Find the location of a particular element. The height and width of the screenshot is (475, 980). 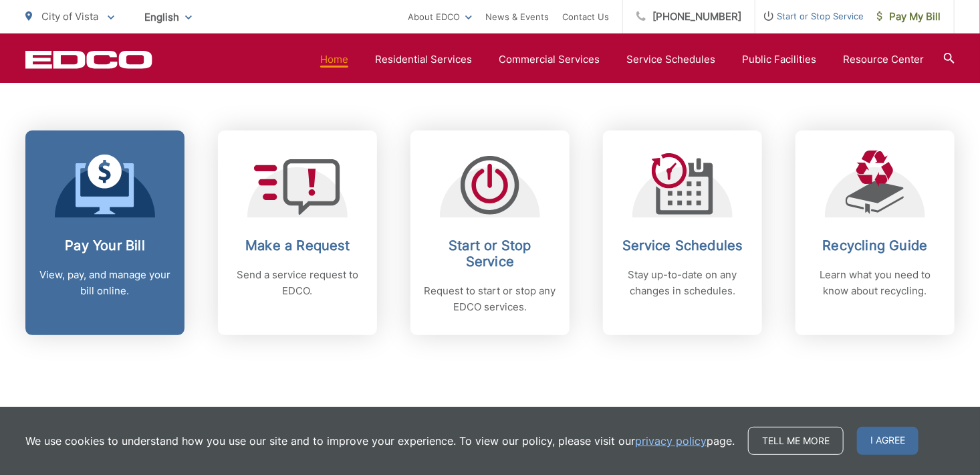

p: Learn what you need to know about recycling. is located at coordinates (875, 282).